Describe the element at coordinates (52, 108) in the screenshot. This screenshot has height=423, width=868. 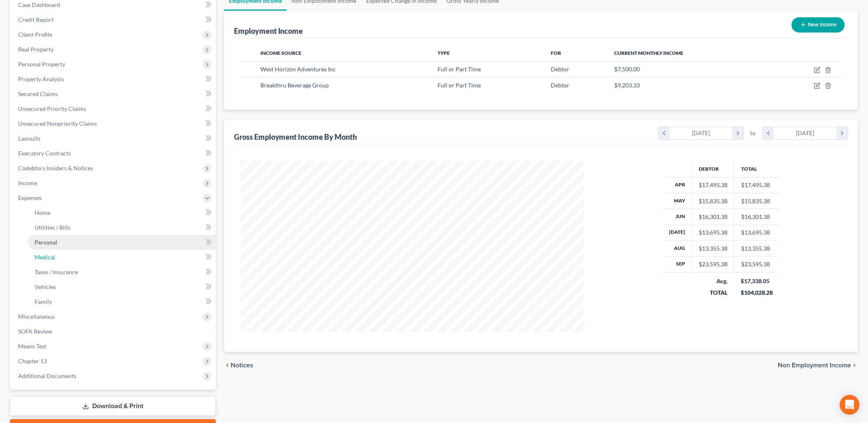
I see `span: Unsecured Priority Claims` at that location.